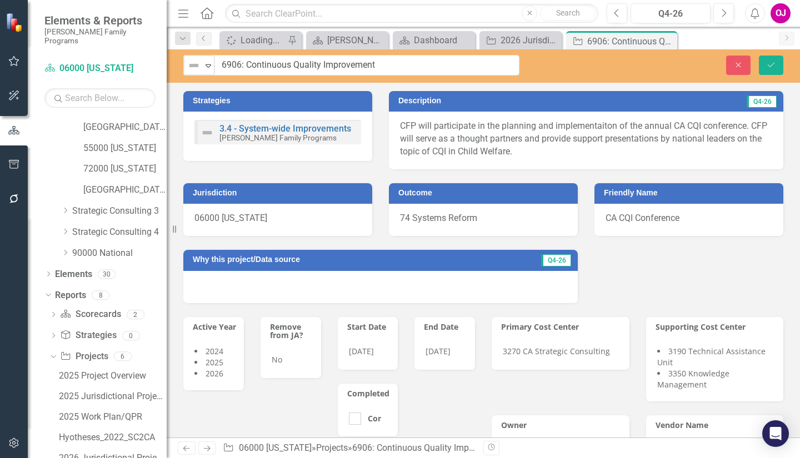  I want to click on span: 74 Systems Reform, so click(438, 218).